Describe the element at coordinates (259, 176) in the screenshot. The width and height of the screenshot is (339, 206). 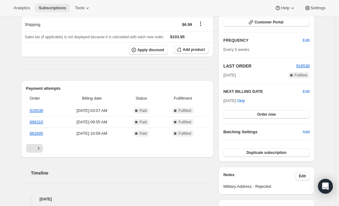
I see `h3: Notes` at that location.